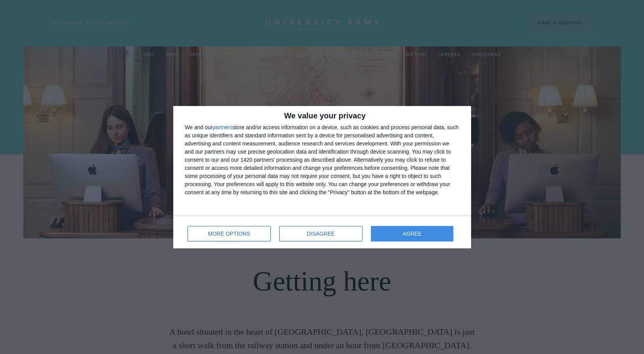  I want to click on button: AGREE, so click(412, 233).